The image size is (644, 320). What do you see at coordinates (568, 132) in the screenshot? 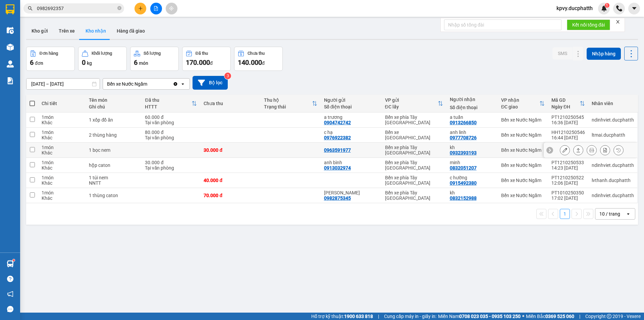
I see `div: HH1210250546` at bounding box center [568, 132].